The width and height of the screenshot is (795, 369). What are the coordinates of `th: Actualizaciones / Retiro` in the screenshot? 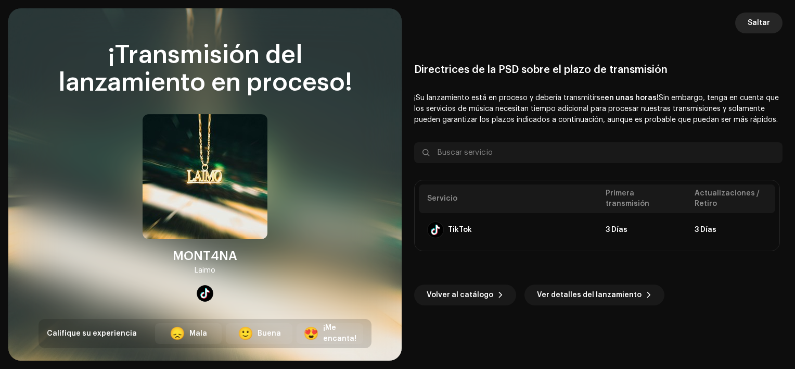 It's located at (731, 198).